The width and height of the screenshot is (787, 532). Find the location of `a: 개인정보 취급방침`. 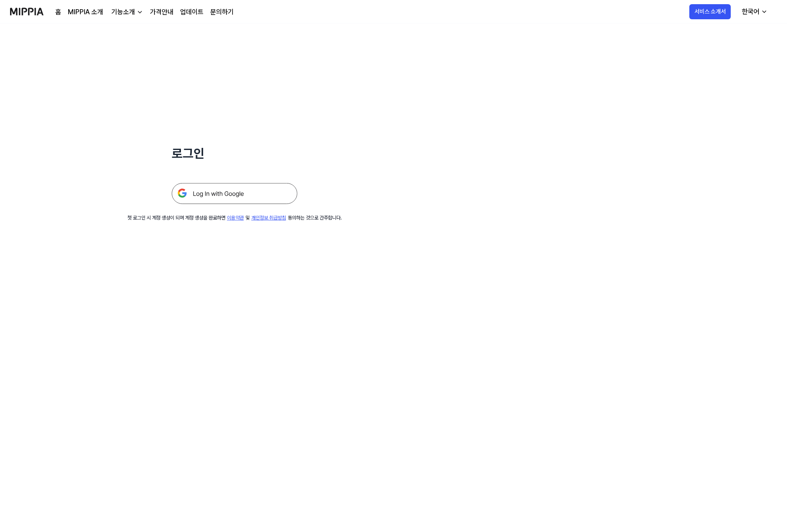

a: 개인정보 취급방침 is located at coordinates (268, 218).